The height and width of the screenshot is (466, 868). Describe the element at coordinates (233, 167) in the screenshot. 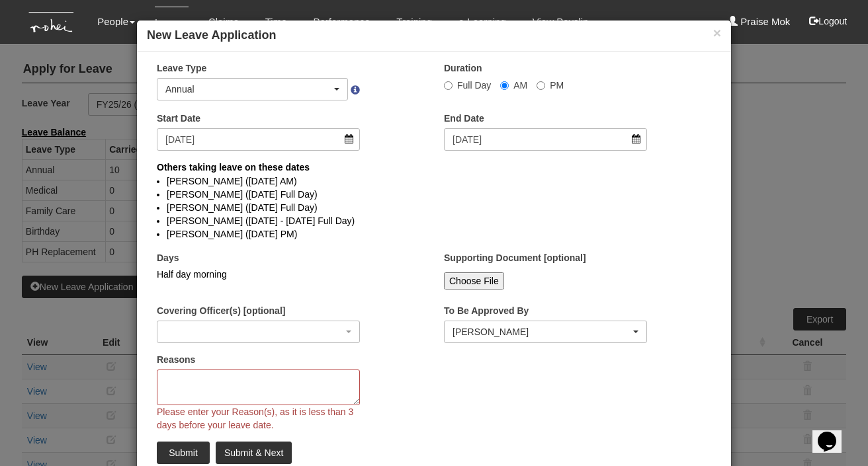

I see `b: Others taking leave on these dates` at that location.